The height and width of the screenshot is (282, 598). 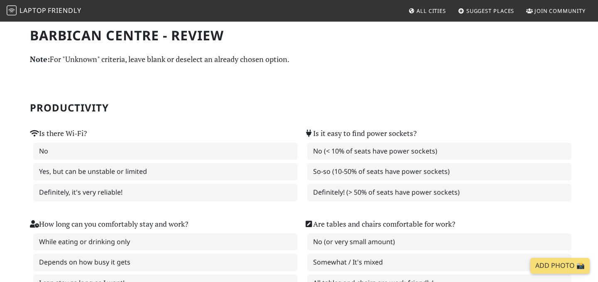 I want to click on label: No, so click(x=165, y=151).